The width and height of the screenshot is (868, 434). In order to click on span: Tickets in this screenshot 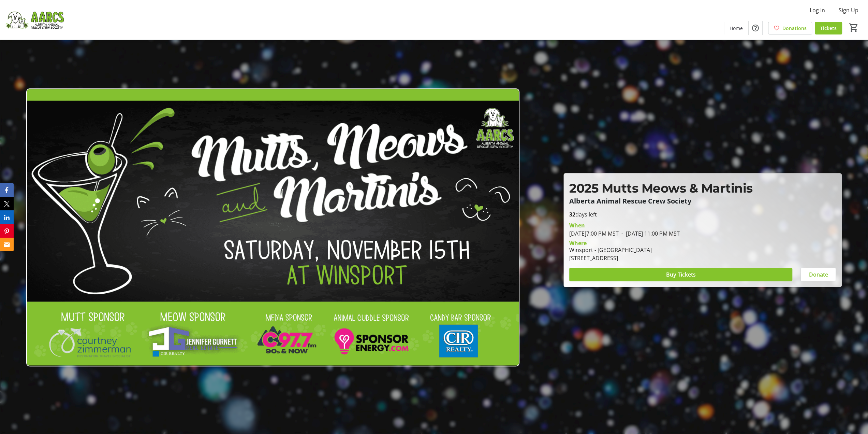, I will do `click(829, 28)`.